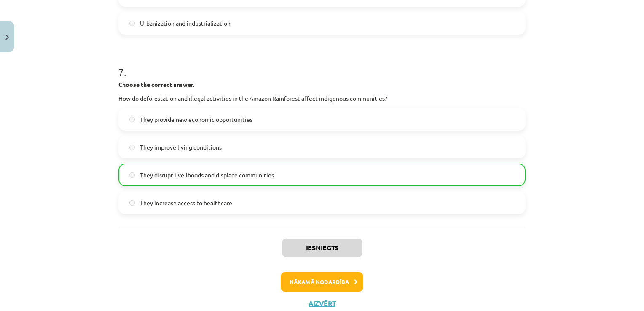  What do you see at coordinates (132, 120) in the screenshot?
I see `input: They provide new economic opportunities` at bounding box center [132, 120].